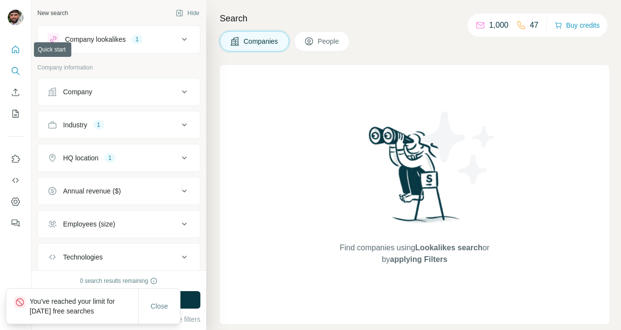 The width and height of the screenshot is (621, 330). What do you see at coordinates (16, 114) in the screenshot?
I see `button: My lists` at bounding box center [16, 114].